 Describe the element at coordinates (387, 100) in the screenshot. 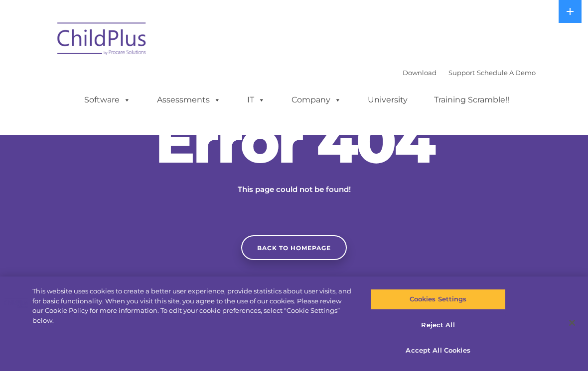

I see `a: University` at that location.